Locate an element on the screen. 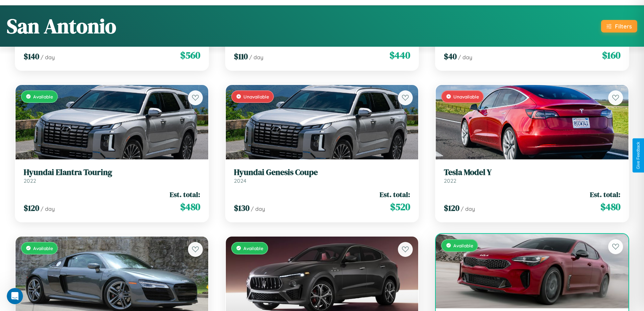 The height and width of the screenshot is (311, 644). span: $ 160 is located at coordinates (611, 55).